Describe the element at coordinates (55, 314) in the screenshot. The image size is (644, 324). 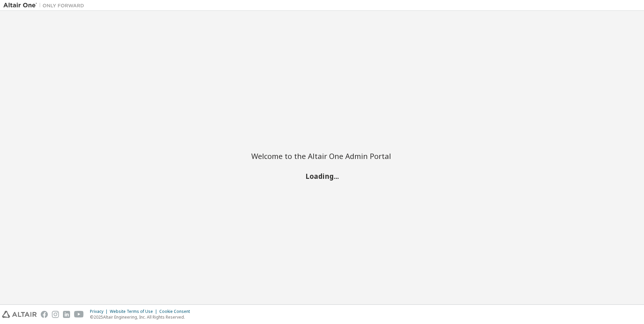
I see `img: instagram.svg` at that location.